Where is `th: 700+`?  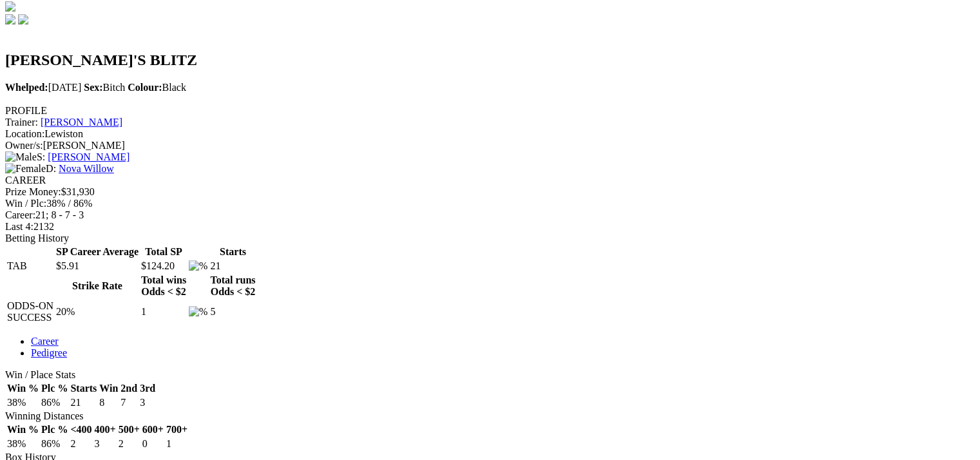
th: 700+ is located at coordinates (177, 430).